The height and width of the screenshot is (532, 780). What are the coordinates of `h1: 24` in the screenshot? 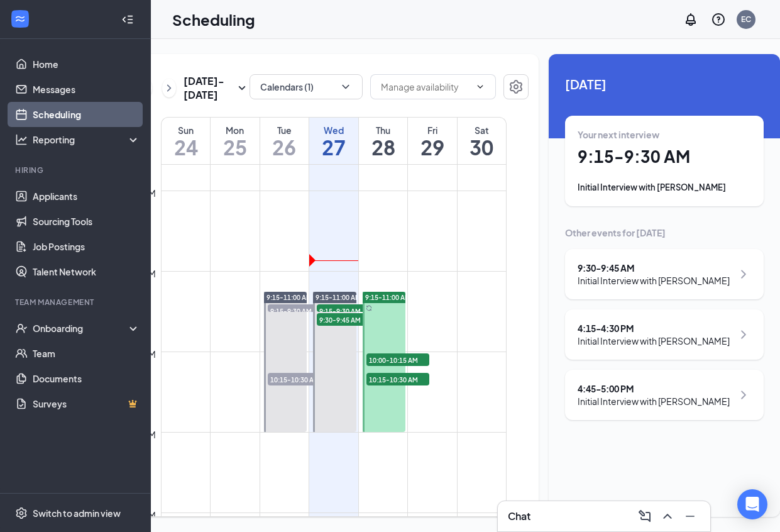 It's located at (185, 147).